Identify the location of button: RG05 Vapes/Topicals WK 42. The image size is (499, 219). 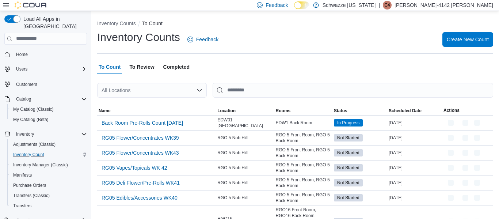
(134, 168).